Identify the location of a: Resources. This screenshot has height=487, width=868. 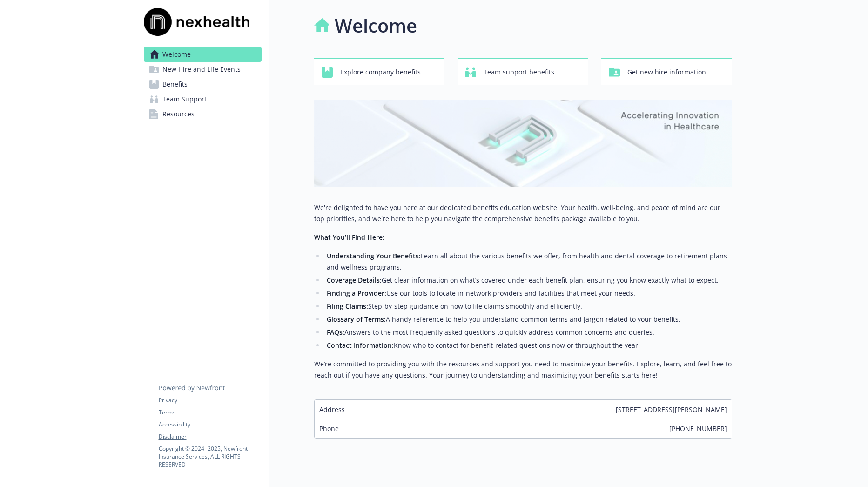
(203, 114).